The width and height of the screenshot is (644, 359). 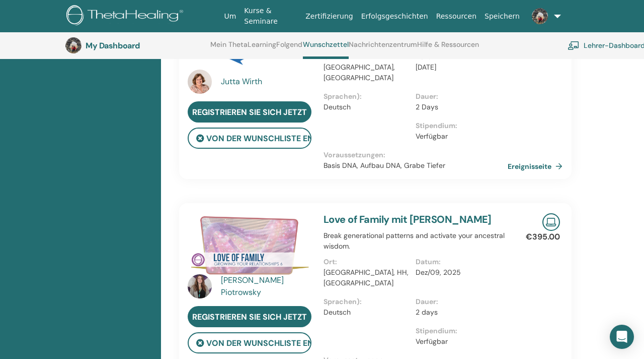 I want to click on a: Nachrichtenzentrum, so click(x=383, y=48).